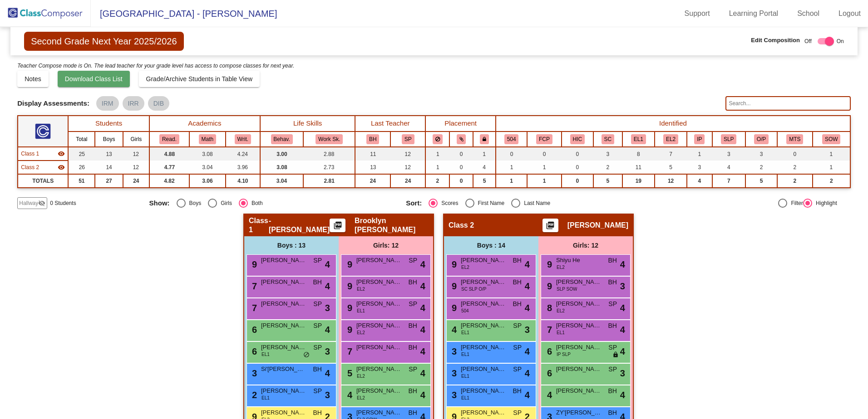 The image size is (868, 419). Describe the element at coordinates (282, 139) in the screenshot. I see `button: Behav.` at that location.